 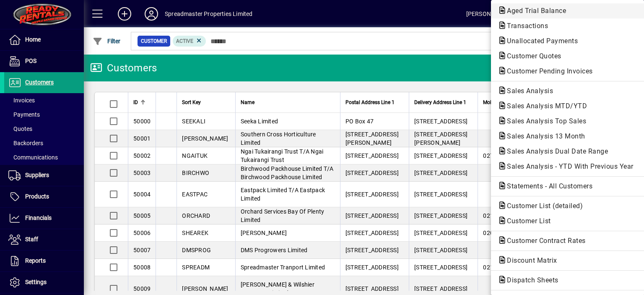 What do you see at coordinates (547, 71) in the screenshot?
I see `span: Customer Pending Invoices` at bounding box center [547, 71].